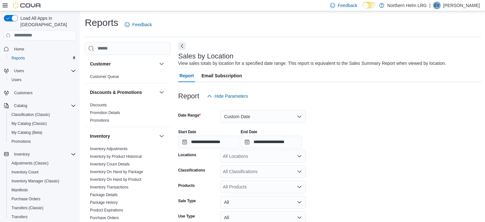  Describe the element at coordinates (109, 187) in the screenshot. I see `a: Inventory Transactions` at that location.